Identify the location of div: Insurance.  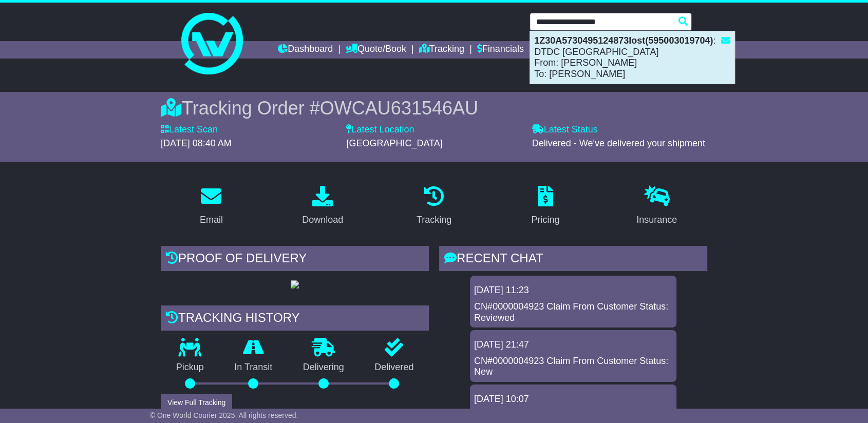
(656, 219).